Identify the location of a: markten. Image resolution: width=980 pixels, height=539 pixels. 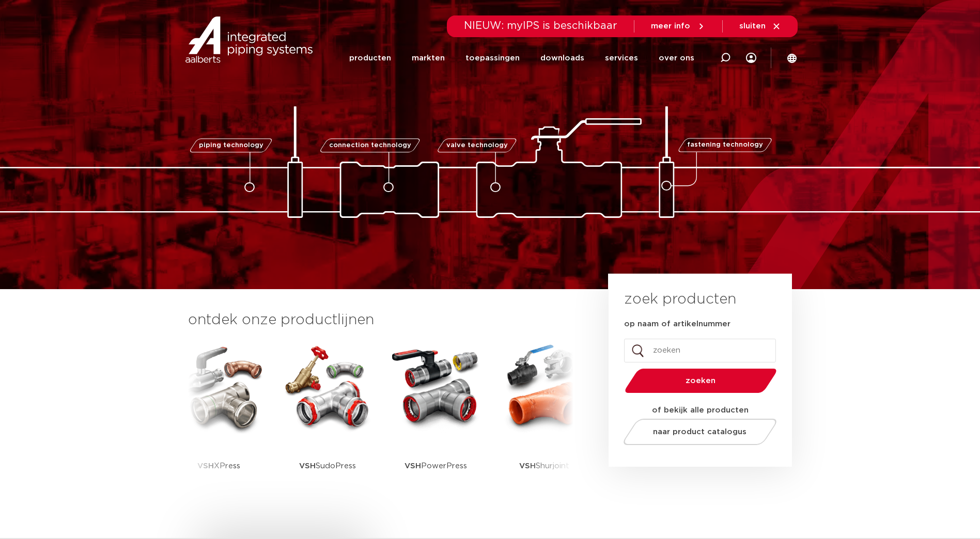
(429, 58).